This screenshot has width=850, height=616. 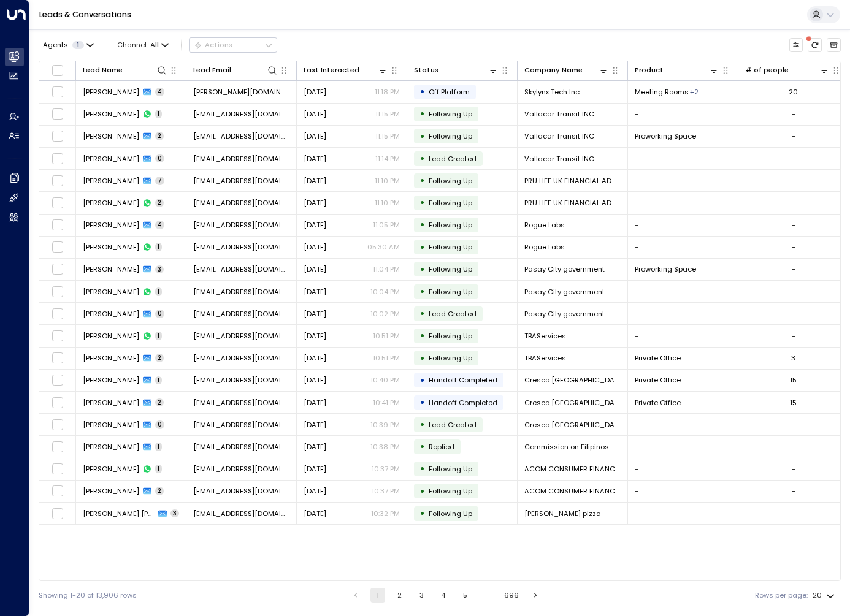 What do you see at coordinates (236, 70) in the screenshot?
I see `div: Lead Email` at bounding box center [236, 70].